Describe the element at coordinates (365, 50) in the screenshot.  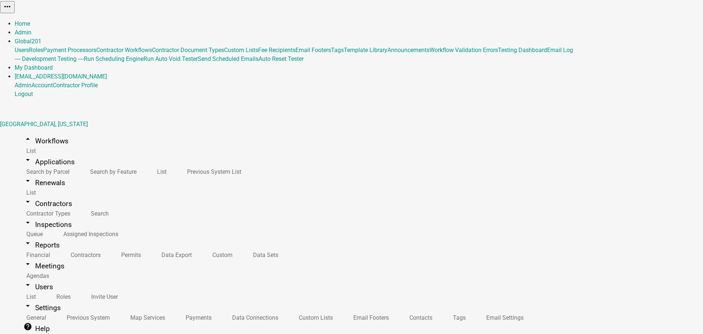
I see `a: Template Library` at that location.